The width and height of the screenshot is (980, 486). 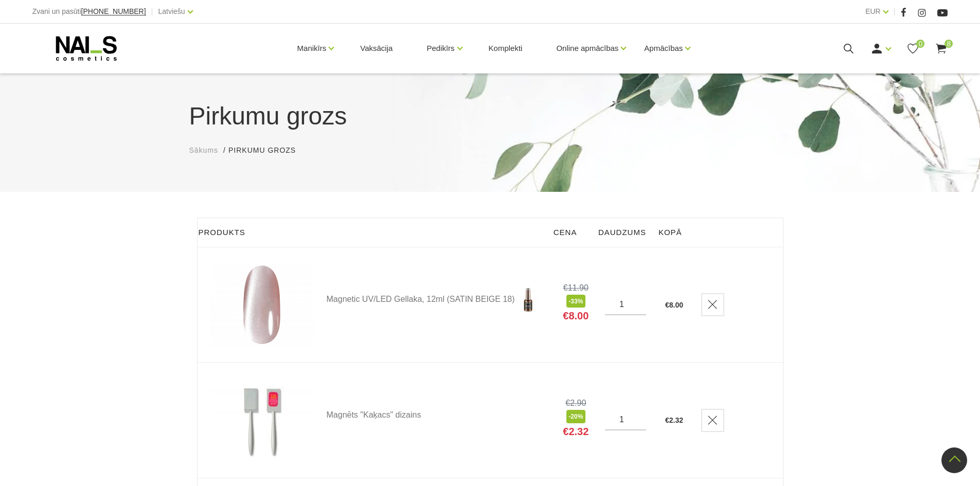 What do you see at coordinates (576, 301) in the screenshot?
I see `span: -33%` at bounding box center [576, 301].